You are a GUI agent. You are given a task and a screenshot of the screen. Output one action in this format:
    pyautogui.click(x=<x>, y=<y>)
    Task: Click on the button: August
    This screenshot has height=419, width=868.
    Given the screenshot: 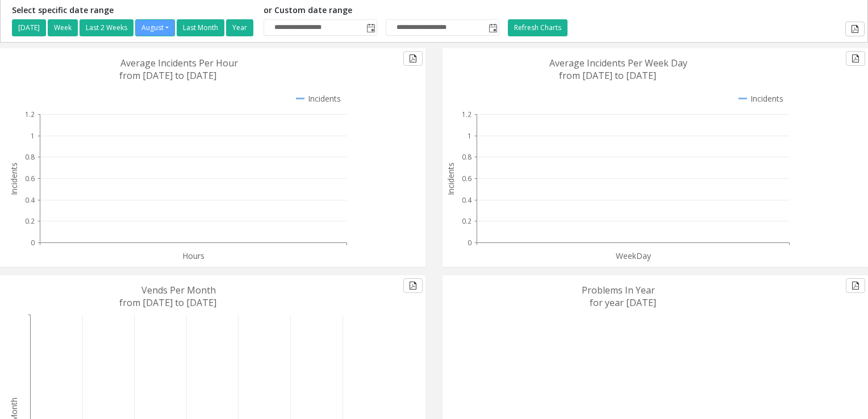 What is the action you would take?
    pyautogui.click(x=155, y=28)
    